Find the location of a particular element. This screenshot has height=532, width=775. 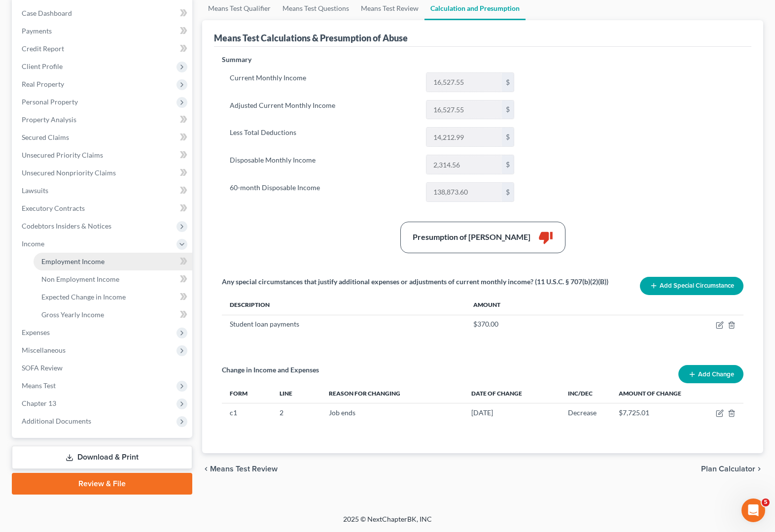

span: Gross Yearly Income is located at coordinates (72, 315).